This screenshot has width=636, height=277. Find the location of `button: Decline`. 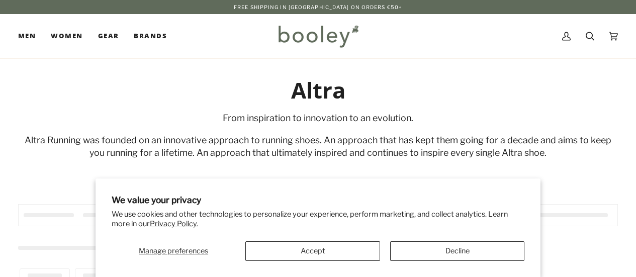

button: Decline is located at coordinates (457, 251).